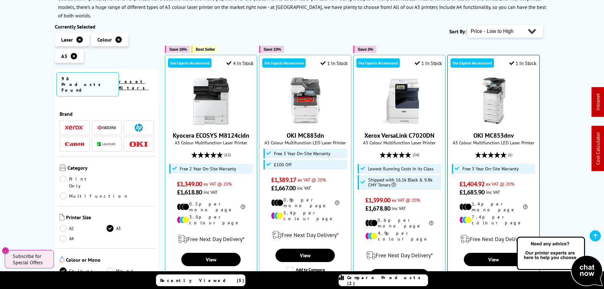  What do you see at coordinates (400, 169) in the screenshot?
I see `span: Lowest Running Costs in its Class` at bounding box center [400, 169].